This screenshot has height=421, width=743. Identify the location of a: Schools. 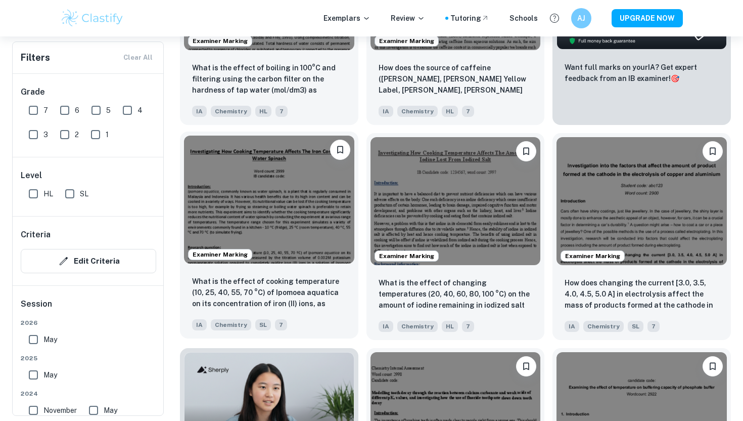
(524, 18).